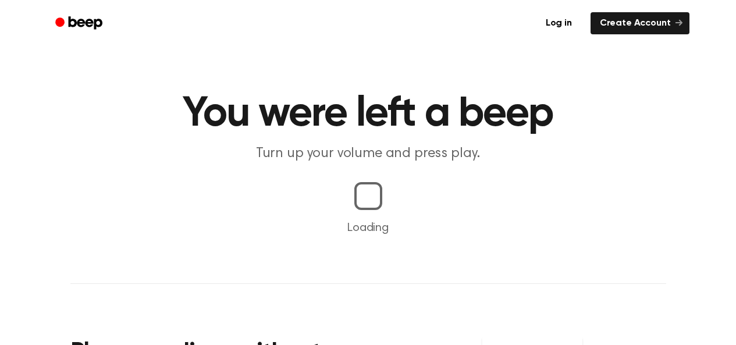 The image size is (736, 345). Describe the element at coordinates (368, 114) in the screenshot. I see `h1: You were left a beep` at that location.